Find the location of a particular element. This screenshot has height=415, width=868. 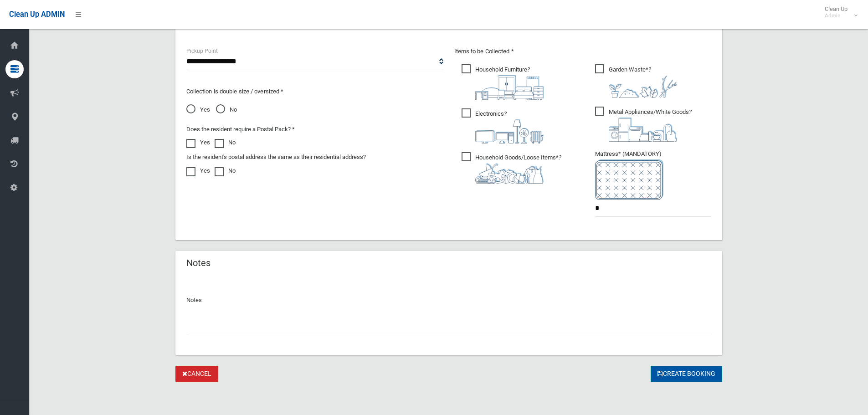

label: Is the resident's postal address the same as their residential address? is located at coordinates (277, 157).